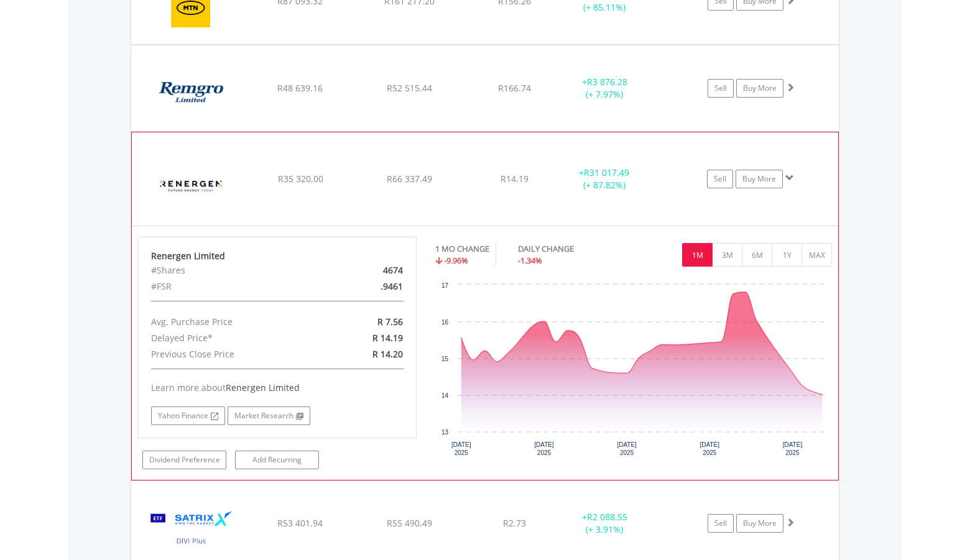 The image size is (970, 560). I want to click on span: R2 088.55, so click(607, 517).